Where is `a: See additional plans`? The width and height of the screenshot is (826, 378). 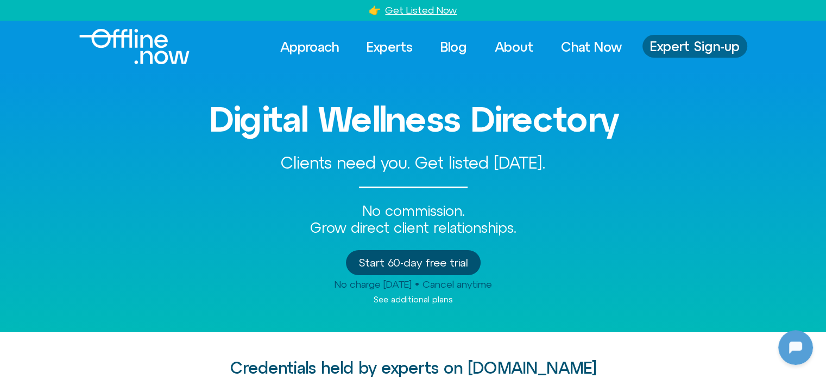 a: See additional plans is located at coordinates (413, 299).